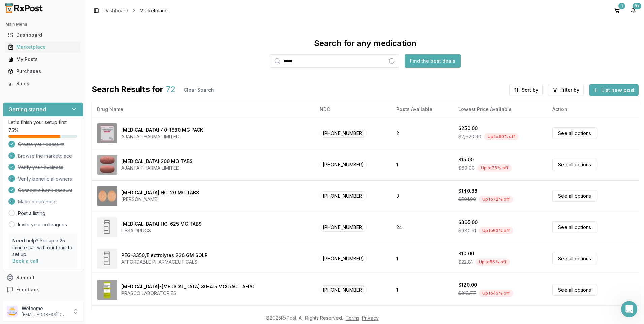  What do you see at coordinates (43, 71) in the screenshot?
I see `a: Purchases` at bounding box center [43, 71].